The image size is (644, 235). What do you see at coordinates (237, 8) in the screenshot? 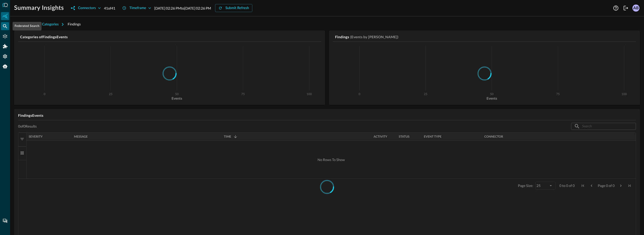
I see `div: Submit Refresh` at bounding box center [237, 8].